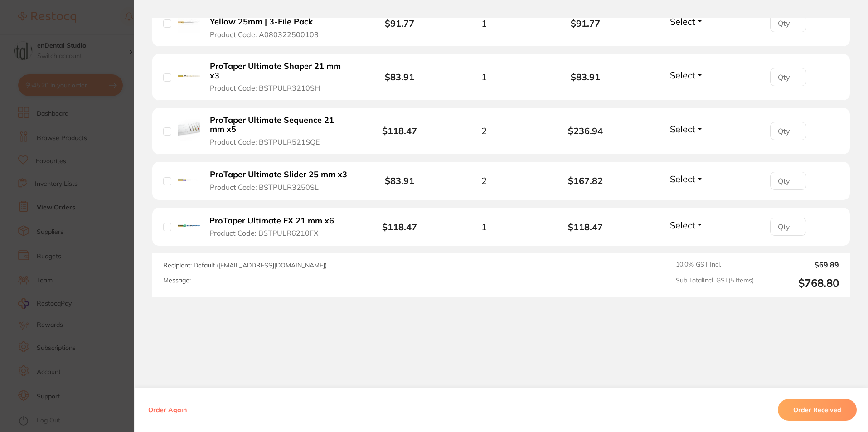 This screenshot has height=432, width=868. Describe the element at coordinates (280, 131) in the screenshot. I see `button: ProTaper Ultimate Sequence 21 mm x5 Product Code: BSTPULR521SQE` at that location.